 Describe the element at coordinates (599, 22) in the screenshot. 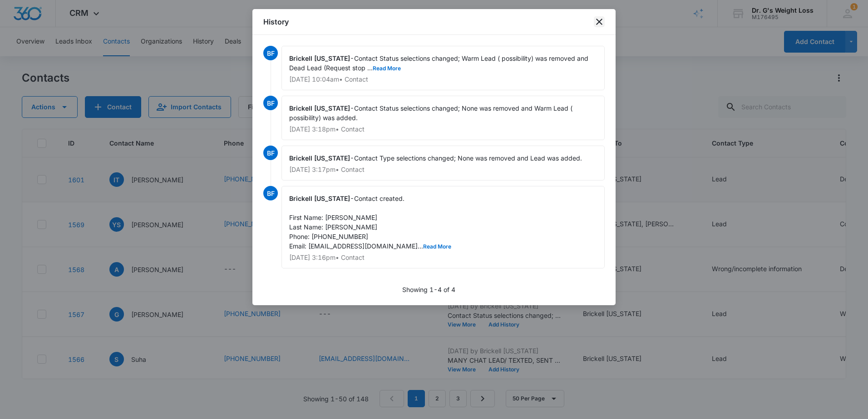

I see `button: close` at that location.